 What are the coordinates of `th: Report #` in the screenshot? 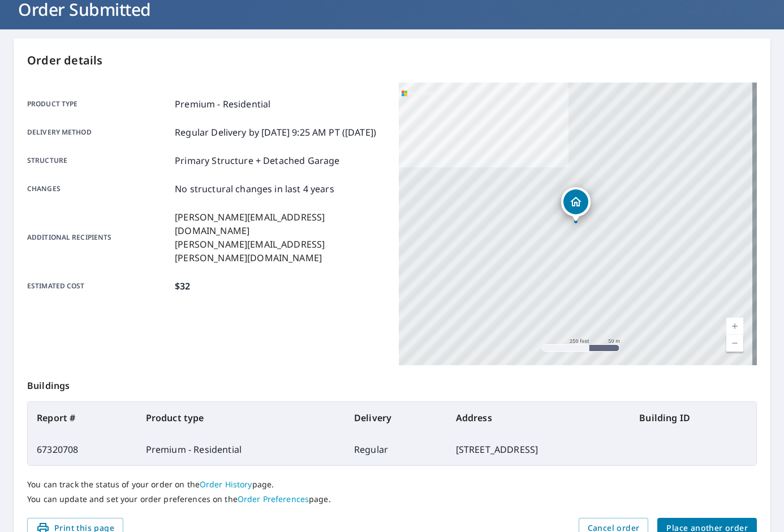 It's located at (82, 418).